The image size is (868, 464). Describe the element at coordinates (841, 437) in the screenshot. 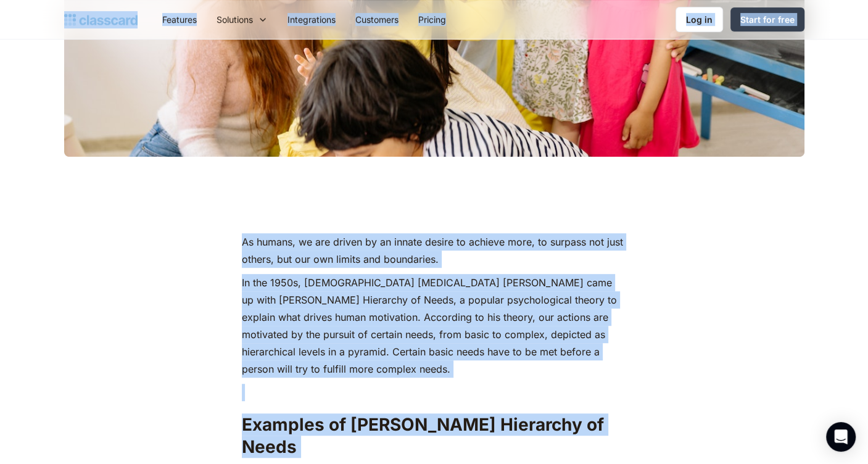

I see `div: Open Intercom Messenger` at that location.